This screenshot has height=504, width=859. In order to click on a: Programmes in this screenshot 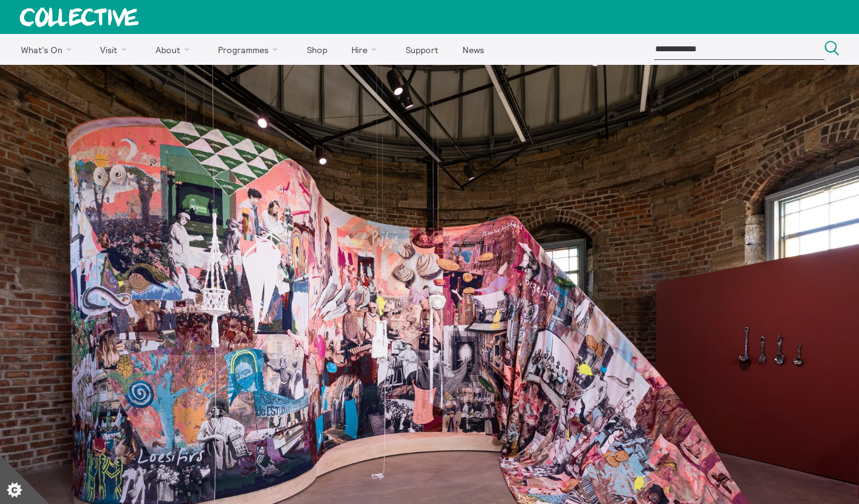, I will do `click(251, 49)`.